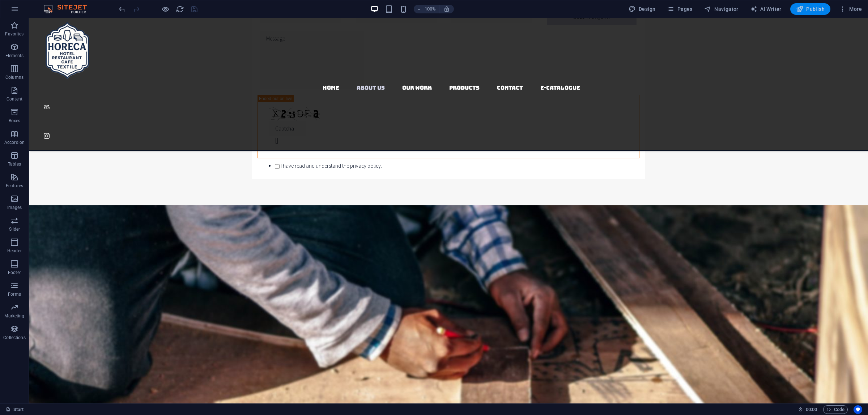 The width and height of the screenshot is (868, 415). What do you see at coordinates (69, 9) in the screenshot?
I see `img: Editor Logo` at bounding box center [69, 9].